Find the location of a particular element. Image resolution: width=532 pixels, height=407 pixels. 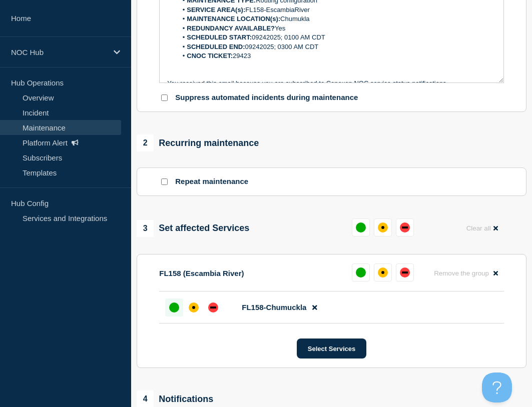

p: Repeat maintenance is located at coordinates (212, 181).